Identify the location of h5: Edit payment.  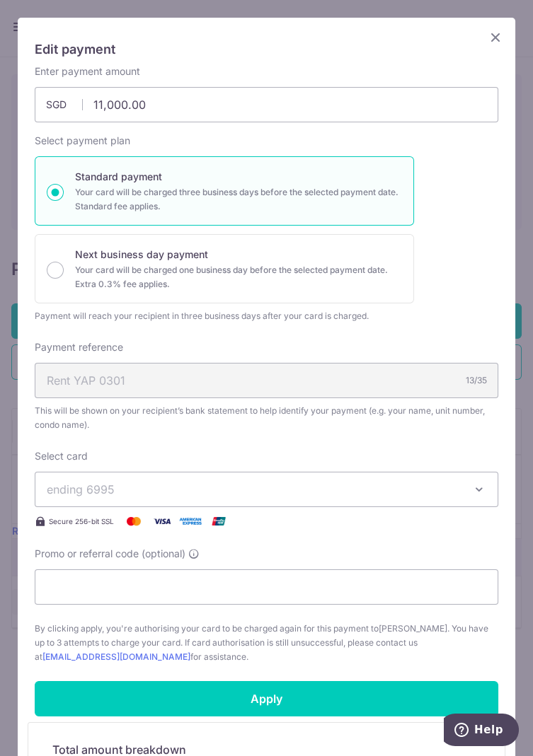
(266, 50).